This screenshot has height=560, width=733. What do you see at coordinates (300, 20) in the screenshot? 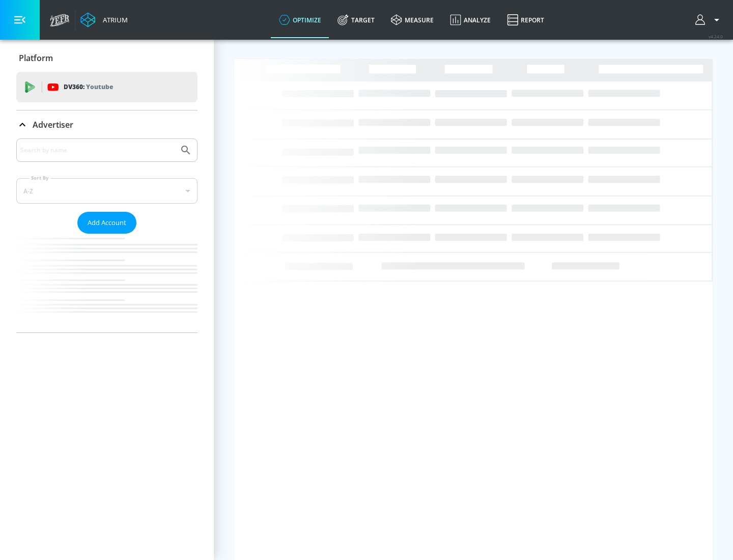
I see `a: optimize` at bounding box center [300, 20].